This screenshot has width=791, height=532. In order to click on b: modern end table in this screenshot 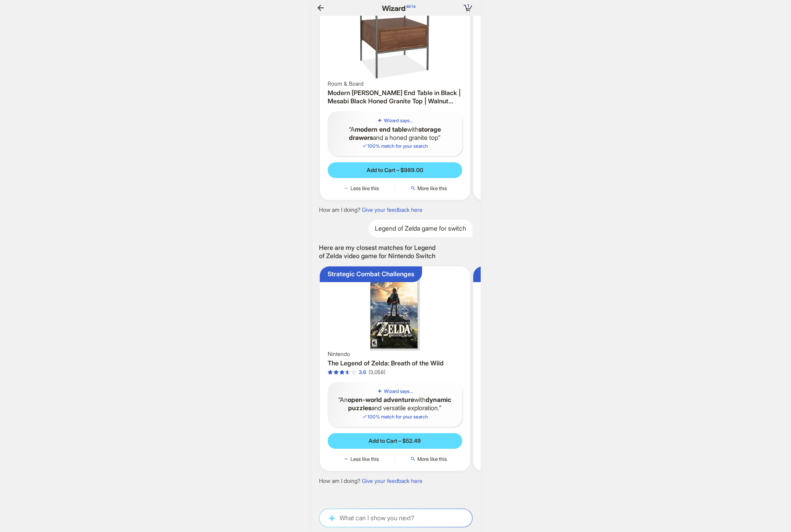, I will do `click(381, 129)`.